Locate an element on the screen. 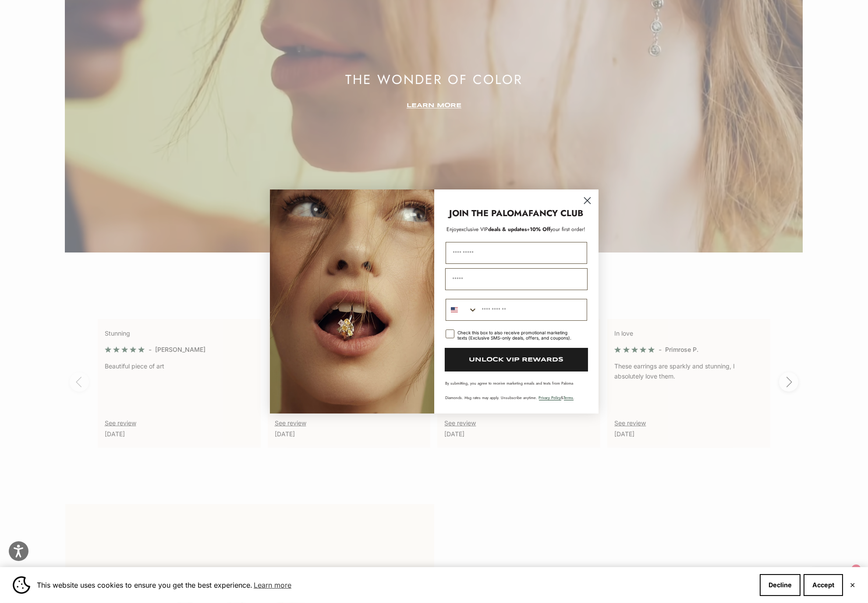 This screenshot has width=868, height=603. img: Cookie banner is located at coordinates (21, 585).